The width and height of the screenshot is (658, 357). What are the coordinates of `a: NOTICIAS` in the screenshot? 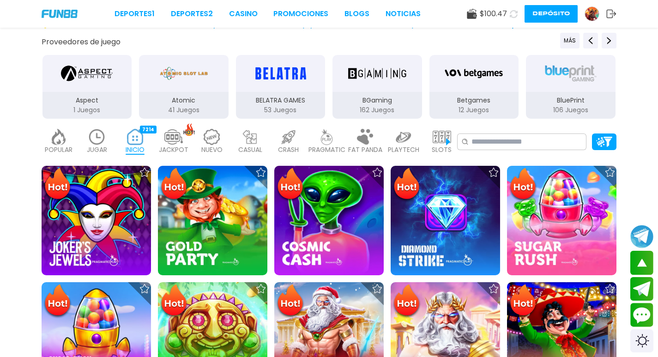 It's located at (403, 14).